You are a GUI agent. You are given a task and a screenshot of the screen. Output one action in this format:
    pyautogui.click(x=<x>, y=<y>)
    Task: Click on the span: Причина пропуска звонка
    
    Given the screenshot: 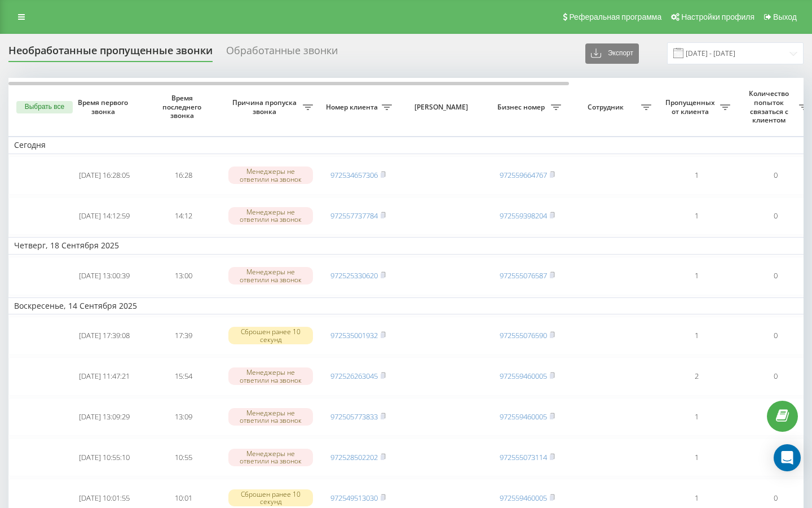 What is the action you would take?
    pyautogui.click(x=266, y=106)
    